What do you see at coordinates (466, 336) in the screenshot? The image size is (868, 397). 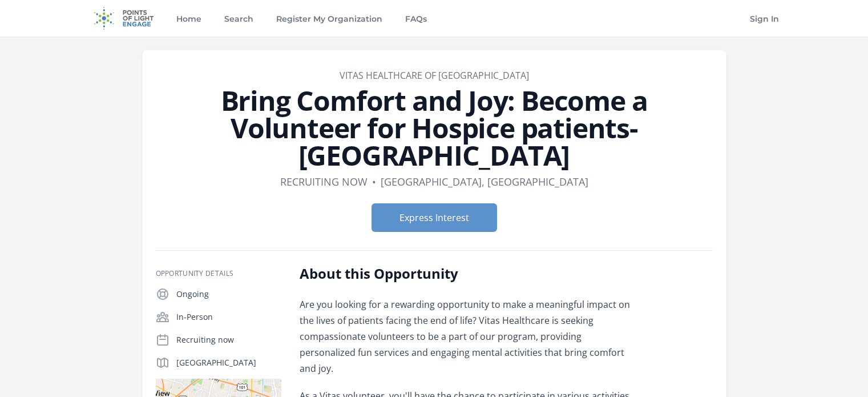 I see `p: Are you looking for a rewarding opportunity to make a meaningful impact on the lives of patients ...` at bounding box center [466, 336].